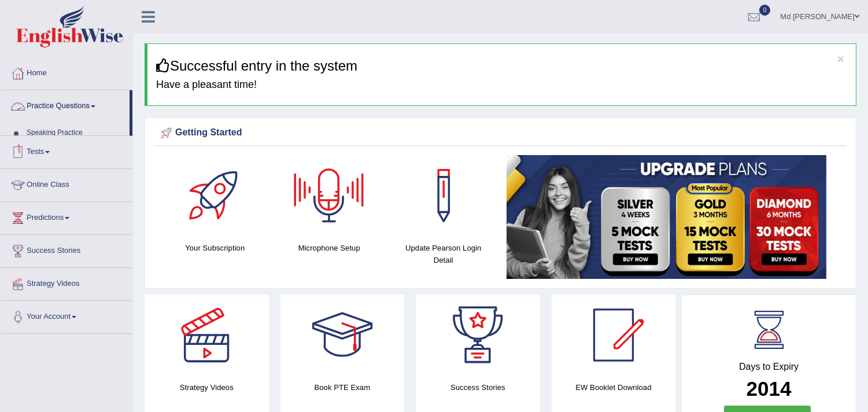 The height and width of the screenshot is (412, 868). What do you see at coordinates (502, 85) in the screenshot?
I see `h4: Have a pleasant time!` at bounding box center [502, 85].